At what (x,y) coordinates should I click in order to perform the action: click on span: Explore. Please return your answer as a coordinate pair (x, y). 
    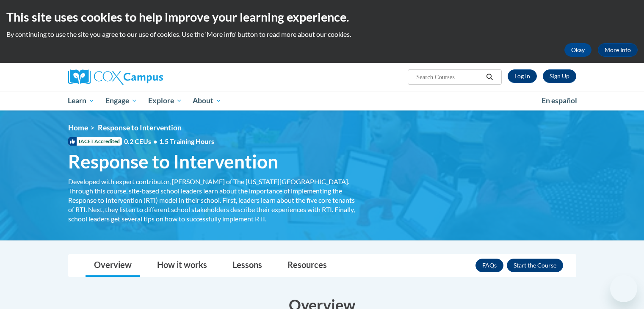
    Looking at the image, I should click on (165, 101).